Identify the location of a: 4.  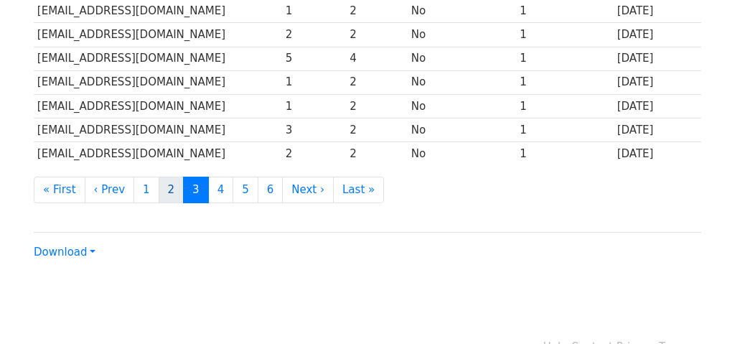
(221, 189).